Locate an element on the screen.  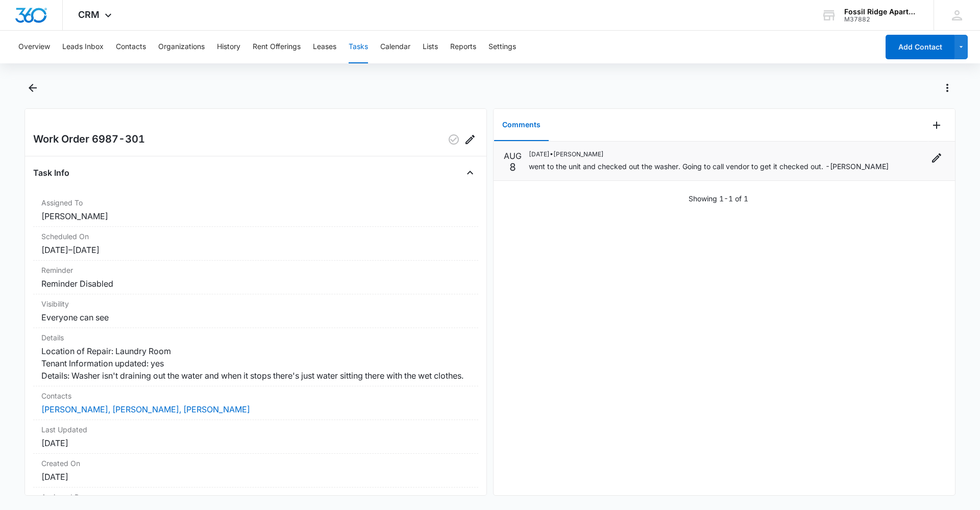
button: Lists is located at coordinates (430, 47).